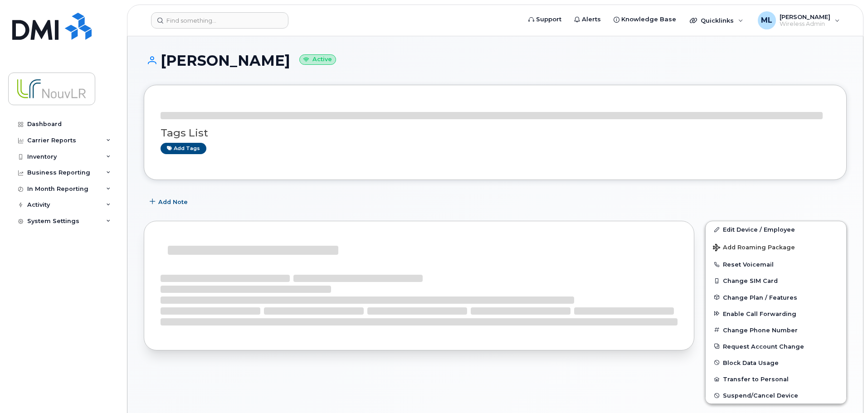  I want to click on a: Add tags, so click(183, 148).